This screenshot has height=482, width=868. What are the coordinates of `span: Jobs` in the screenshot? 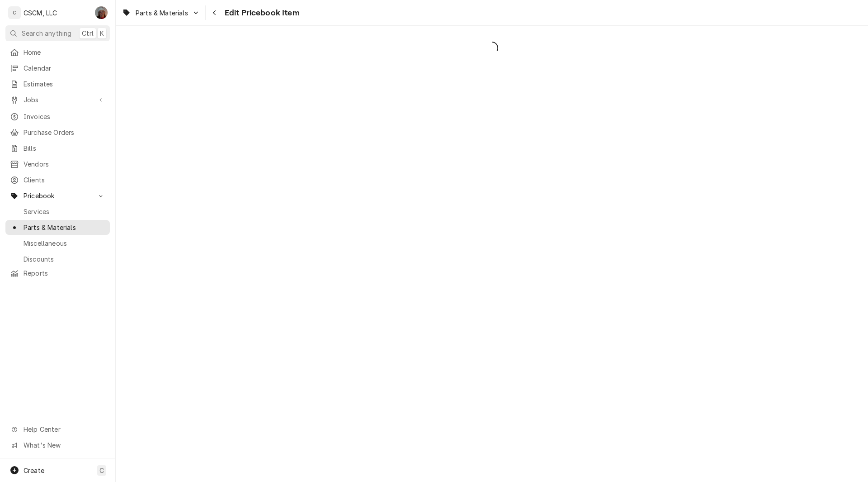 It's located at (57, 100).